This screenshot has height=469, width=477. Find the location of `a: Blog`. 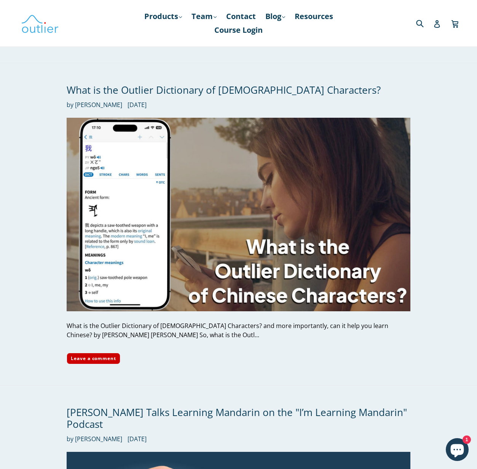

a: Blog is located at coordinates (275, 16).